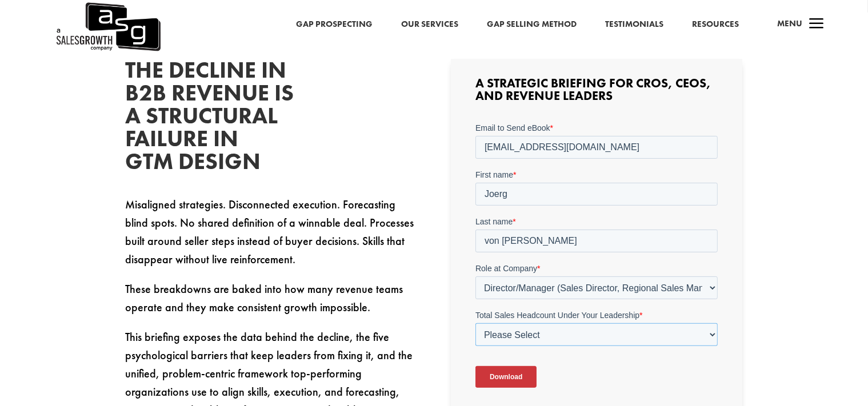 This screenshot has width=868, height=406. I want to click on h3: A Strategic Briefing for CROs, CEOs, and Revenue Leaders, so click(597, 93).